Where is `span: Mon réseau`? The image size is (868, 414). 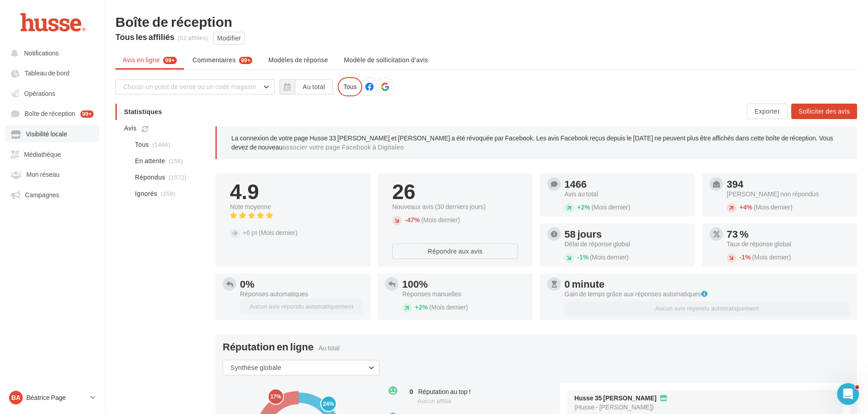 span: Mon réseau is located at coordinates (43, 175).